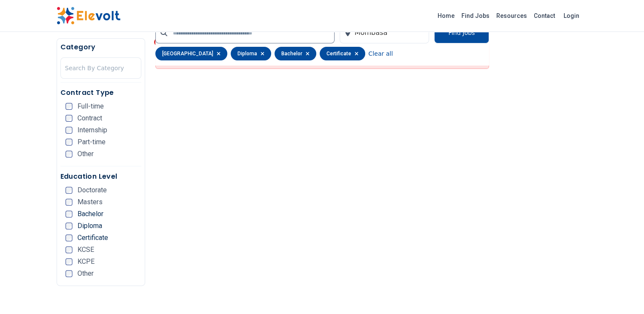  Describe the element at coordinates (69, 119) in the screenshot. I see `input: Contract` at that location.